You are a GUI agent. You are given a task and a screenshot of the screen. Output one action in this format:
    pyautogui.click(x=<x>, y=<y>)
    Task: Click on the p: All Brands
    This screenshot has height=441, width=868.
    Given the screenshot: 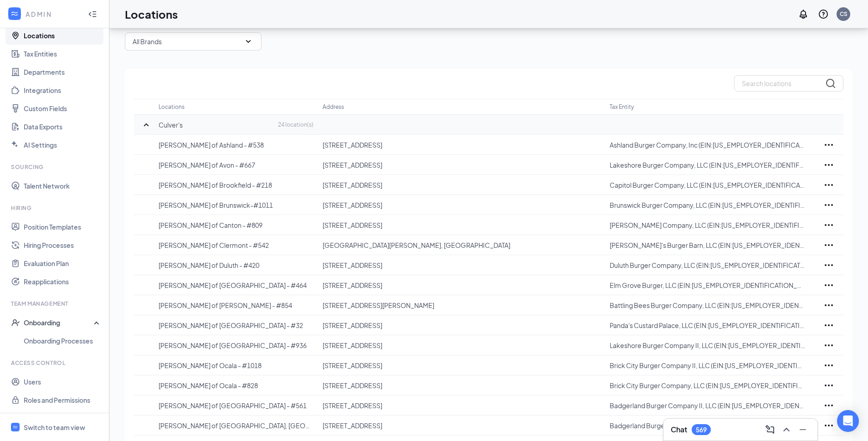 What is the action you would take?
    pyautogui.click(x=147, y=42)
    